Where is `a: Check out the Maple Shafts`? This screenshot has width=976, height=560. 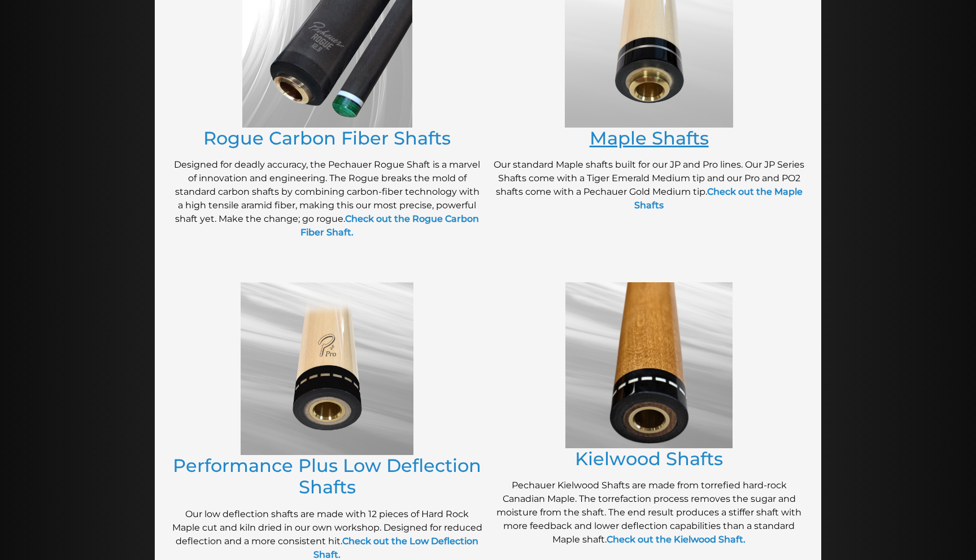
a: Check out the Maple Shafts is located at coordinates (719, 199).